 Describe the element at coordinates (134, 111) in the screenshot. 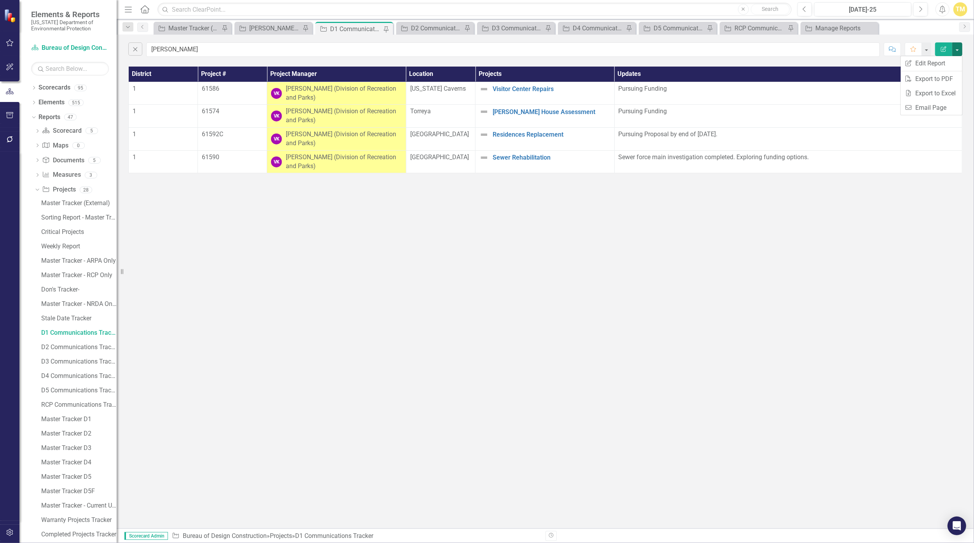

I see `span: 1` at that location.